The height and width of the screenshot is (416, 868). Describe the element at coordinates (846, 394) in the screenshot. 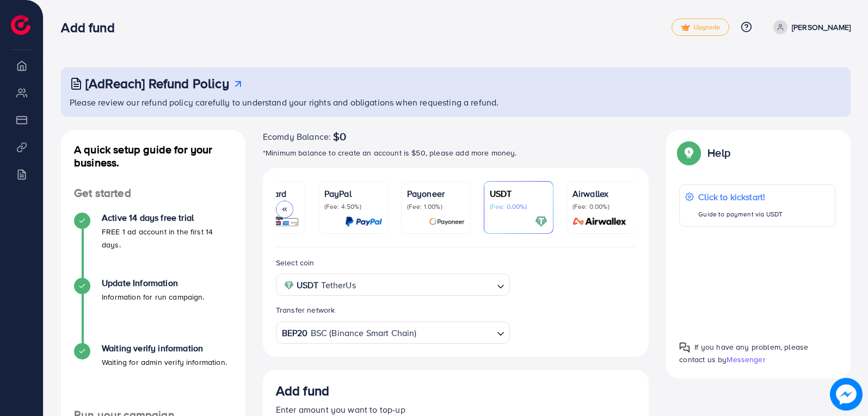

I see `img: image` at that location.